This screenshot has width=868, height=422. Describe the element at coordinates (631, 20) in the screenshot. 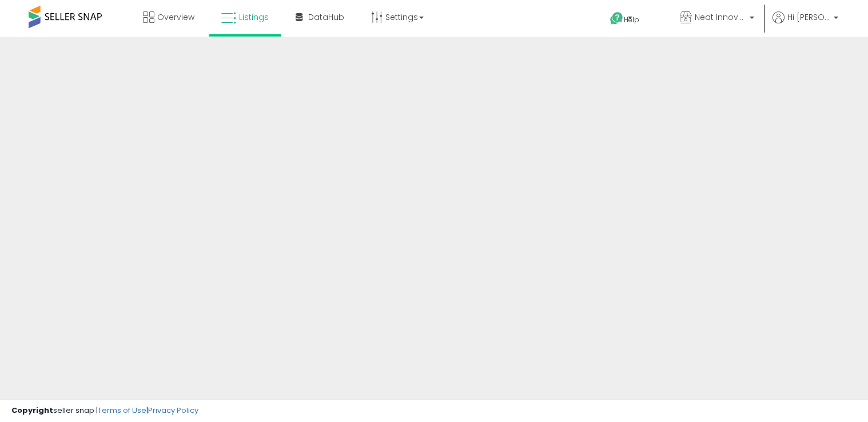

I see `span: Help` at that location.